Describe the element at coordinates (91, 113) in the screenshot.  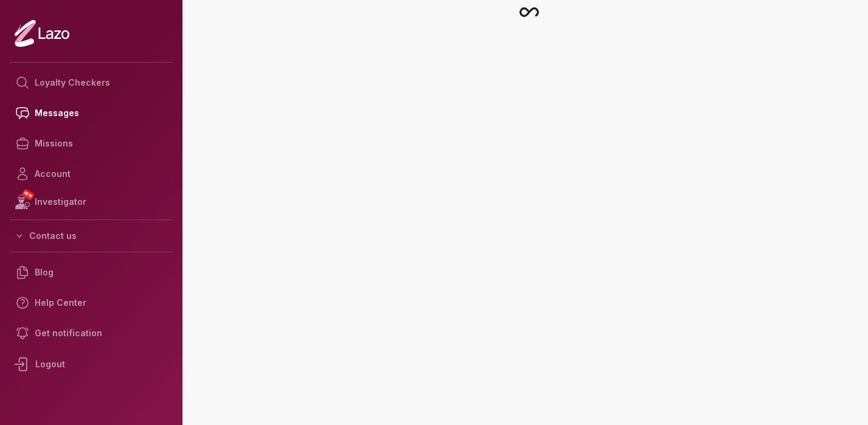
I see `a: Messages` at that location.